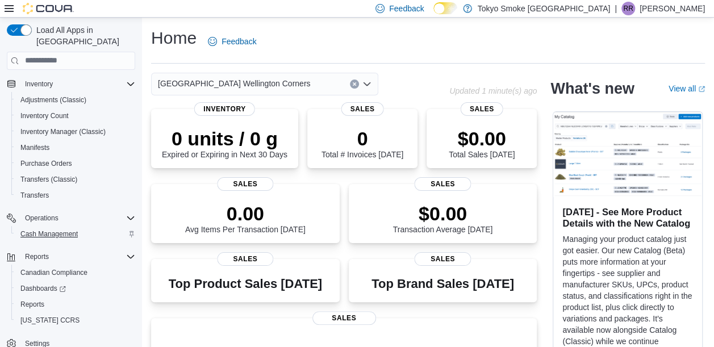 This screenshot has width=714, height=347. Describe the element at coordinates (363, 139) in the screenshot. I see `p: 0` at that location.